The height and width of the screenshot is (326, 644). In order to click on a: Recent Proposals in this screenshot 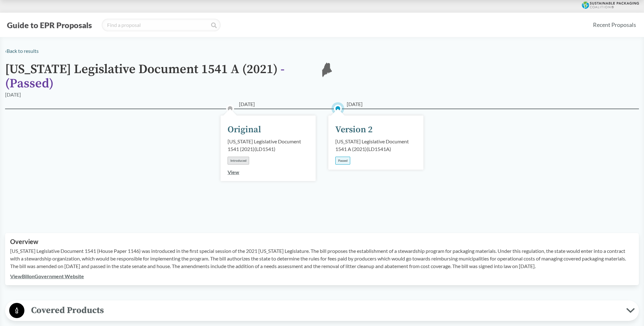, I will do `click(614, 24)`.